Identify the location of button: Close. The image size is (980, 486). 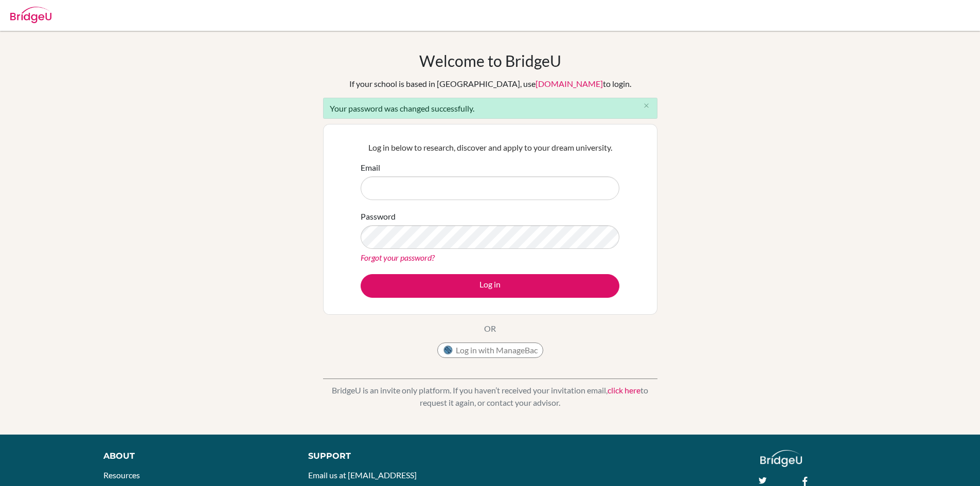
(646, 106).